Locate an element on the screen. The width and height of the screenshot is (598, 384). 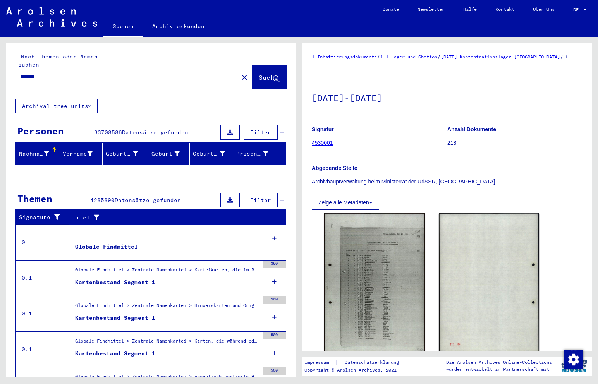
mat-icon: close is located at coordinates (244, 77).